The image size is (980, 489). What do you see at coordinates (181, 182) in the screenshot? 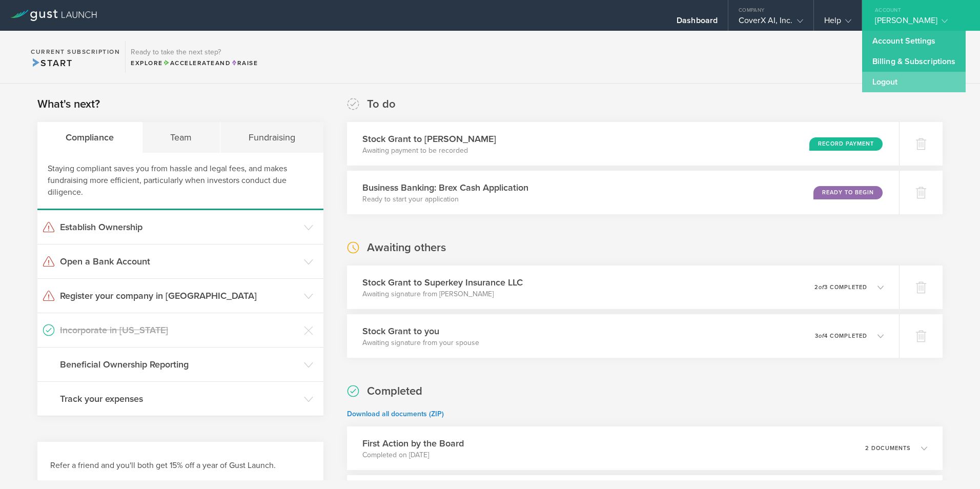
I see `div: Staying compliant saves you from hassle and legal fees, and makes fundraising more efficient, par...` at bounding box center [181, 182].